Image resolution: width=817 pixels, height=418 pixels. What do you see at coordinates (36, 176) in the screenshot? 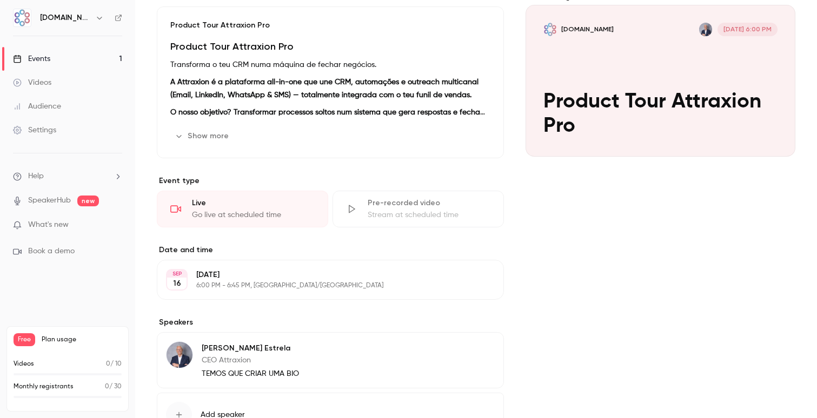
I see `span: Help` at bounding box center [36, 176].